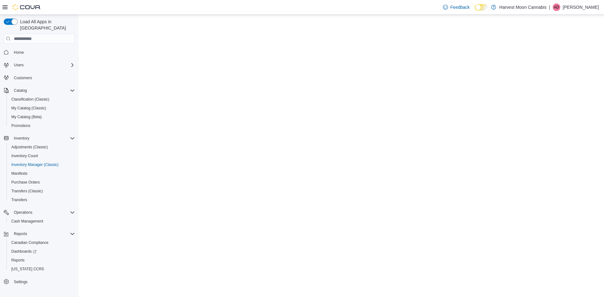 The image size is (604, 297). What do you see at coordinates (27, 222) in the screenshot?
I see `span: Cash Management` at bounding box center [27, 222].